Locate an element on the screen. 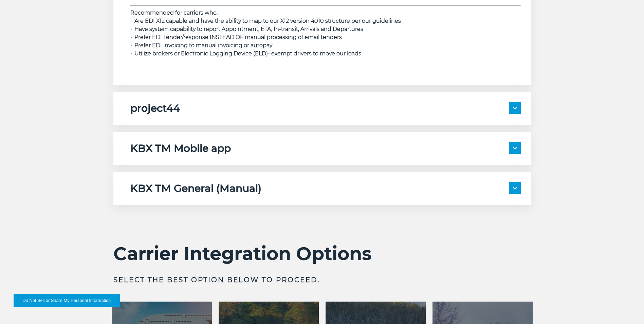 The height and width of the screenshot is (324, 644). strong: Recommended for carriers who: is located at coordinates (174, 12).